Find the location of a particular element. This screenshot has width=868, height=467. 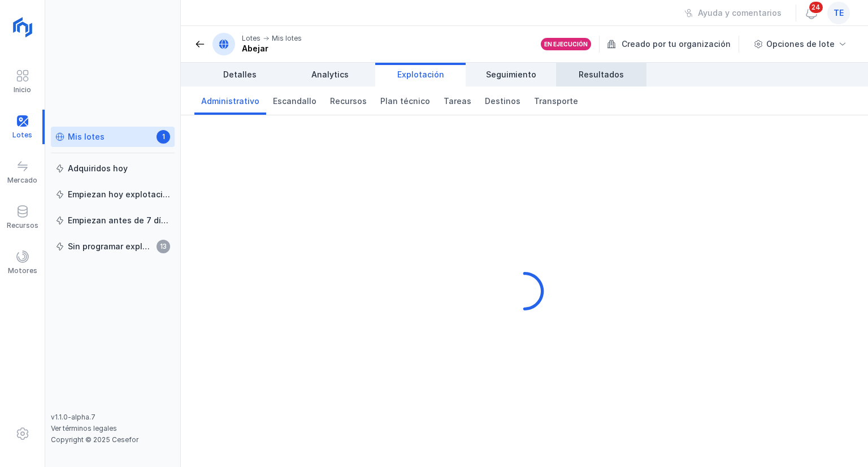

div: Adquiridos hoy is located at coordinates (98, 169).